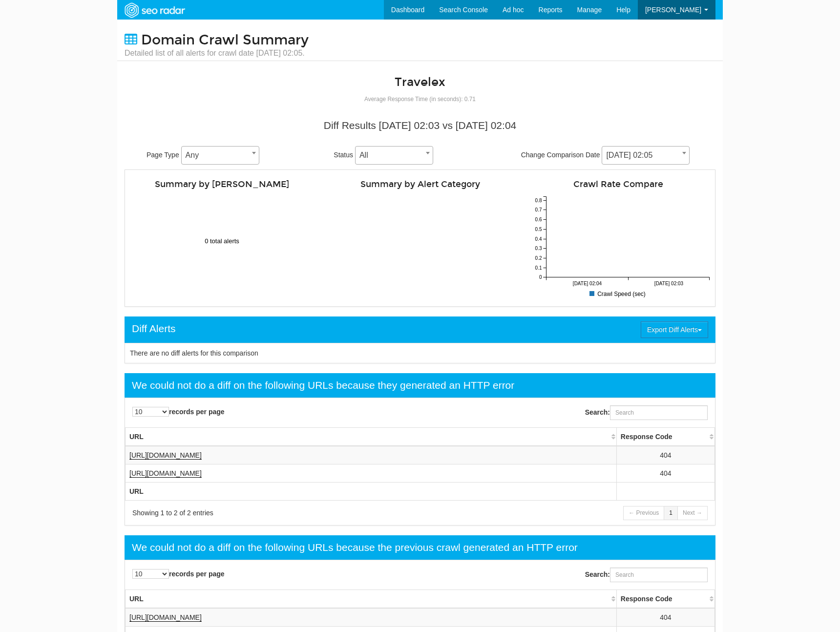 The image size is (840, 632). I want to click on span: Help, so click(623, 10).